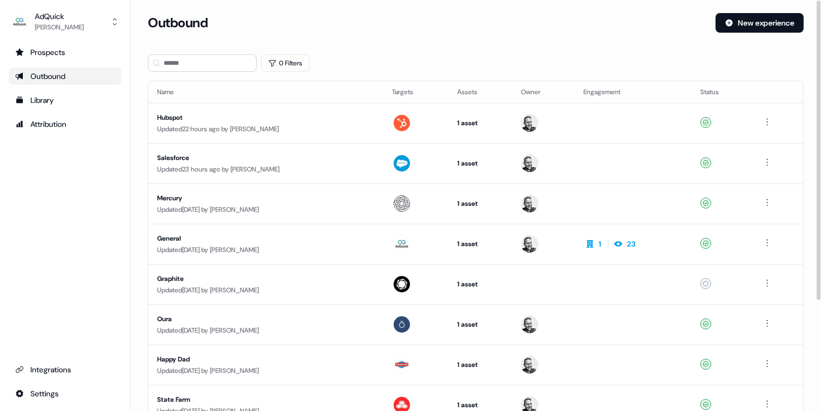  What do you see at coordinates (260, 158) in the screenshot?
I see `div: Salesforce` at bounding box center [260, 158].